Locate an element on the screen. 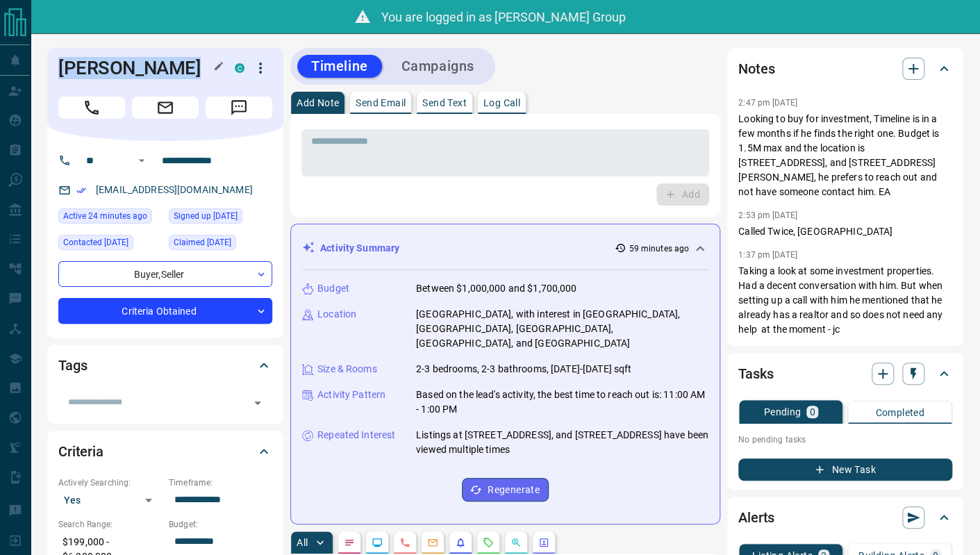  p: Budget: is located at coordinates (220, 524).